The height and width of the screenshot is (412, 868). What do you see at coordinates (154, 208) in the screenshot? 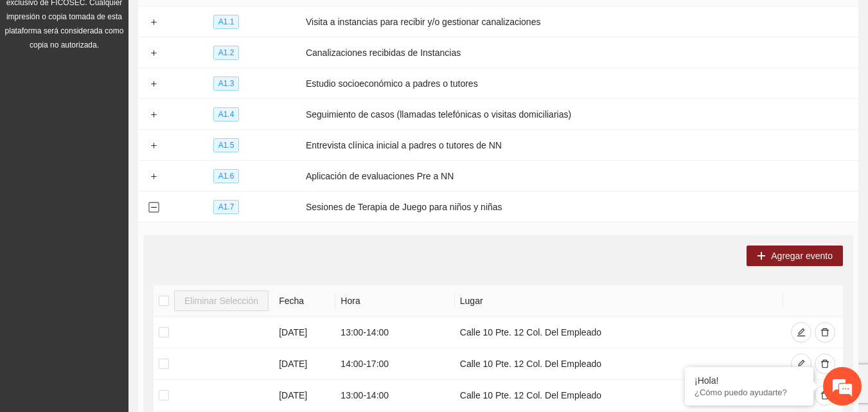
I see `button: Collapse row` at bounding box center [154, 208].